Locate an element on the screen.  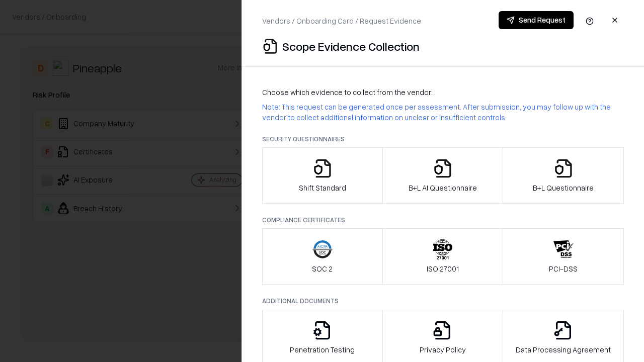
p: Shift Standard is located at coordinates (322, 188).